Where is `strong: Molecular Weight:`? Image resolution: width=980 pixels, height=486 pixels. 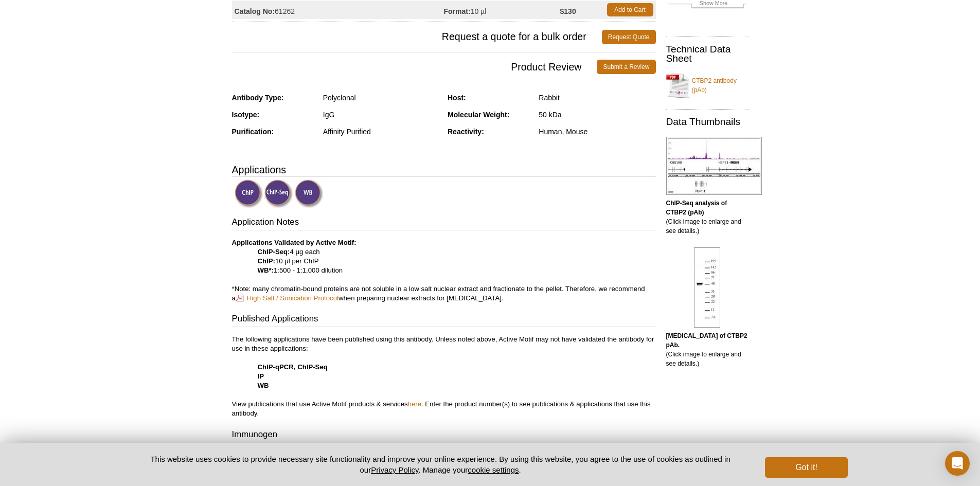
strong: Molecular Weight: is located at coordinates (479, 115).